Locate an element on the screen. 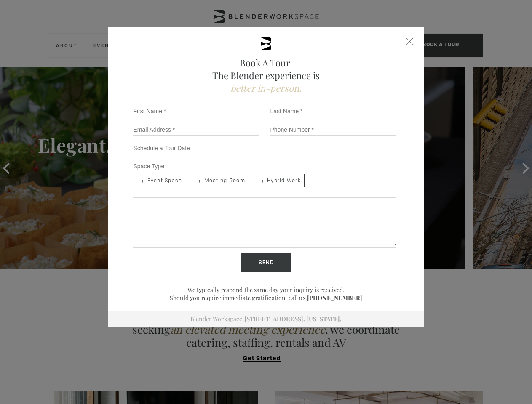  div: Close form is located at coordinates (410, 41).